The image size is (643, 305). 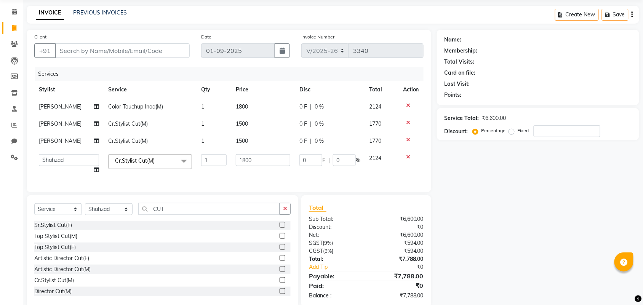 I want to click on div: Artistic Director Cut(F), so click(x=62, y=258).